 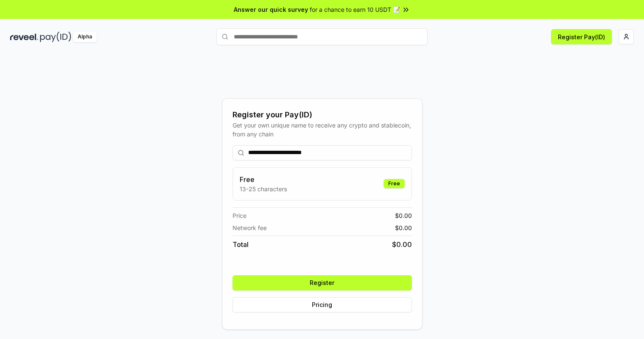 What do you see at coordinates (264, 179) in the screenshot?
I see `h3: Free` at bounding box center [264, 179].